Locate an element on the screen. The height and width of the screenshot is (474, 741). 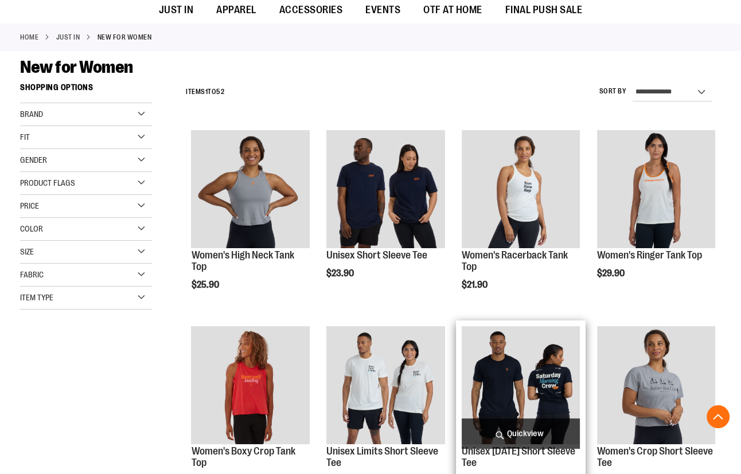
a: Women's Crop Short Sleeve Tee is located at coordinates (655, 457).